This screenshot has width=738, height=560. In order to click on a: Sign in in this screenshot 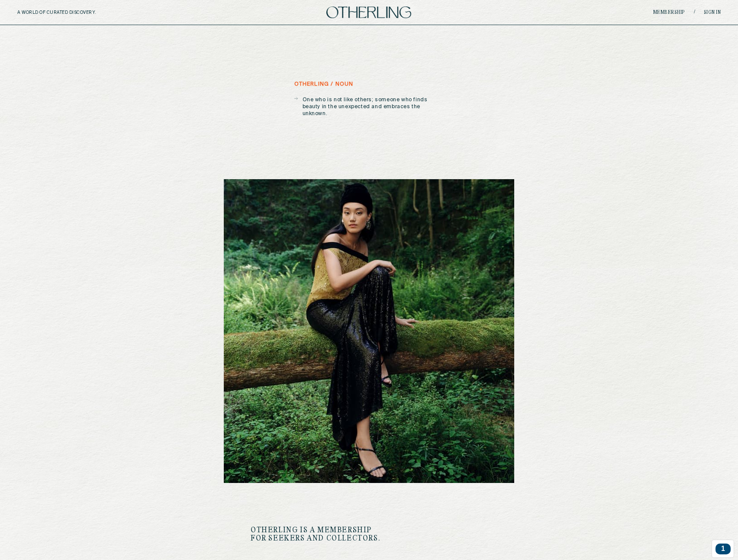, I will do `click(712, 12)`.